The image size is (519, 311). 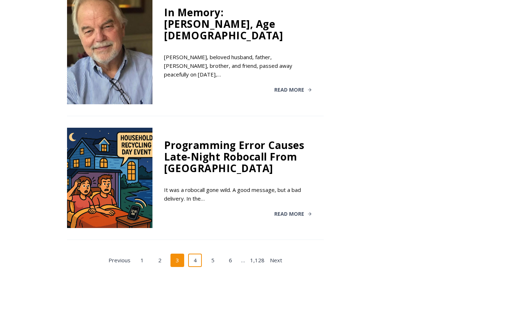 I want to click on a: 5, so click(x=213, y=260).